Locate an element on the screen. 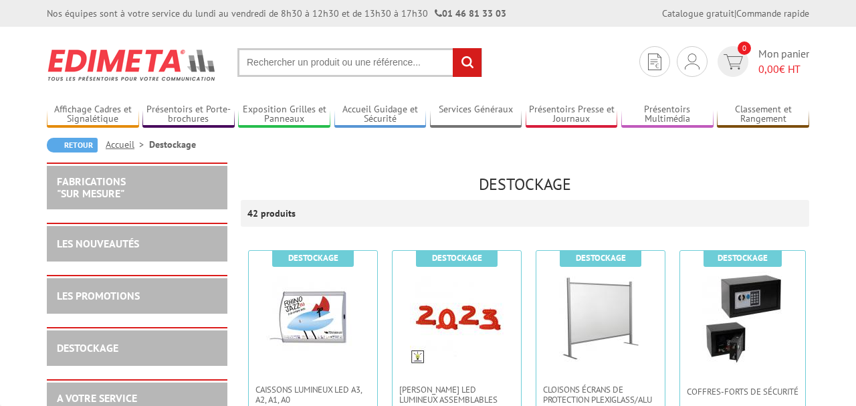  a: Commande rapide is located at coordinates (773, 13).